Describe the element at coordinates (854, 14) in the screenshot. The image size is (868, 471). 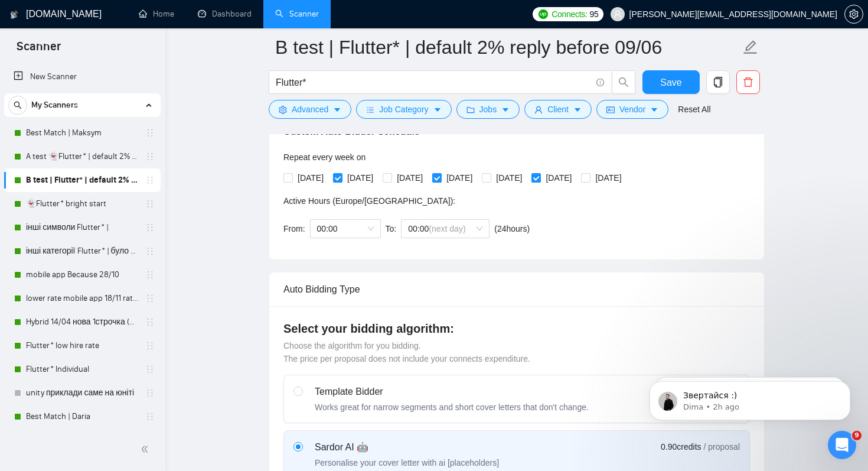
I see `a: setting` at that location.